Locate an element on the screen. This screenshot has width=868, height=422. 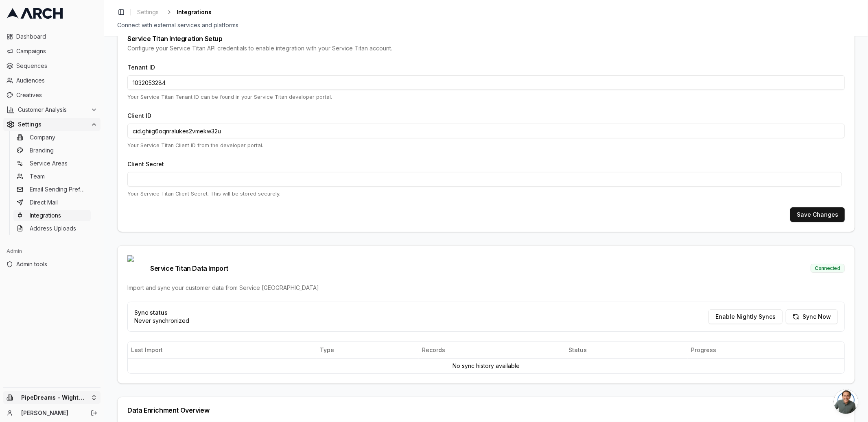
span: Customer Analysis is located at coordinates (52, 110).